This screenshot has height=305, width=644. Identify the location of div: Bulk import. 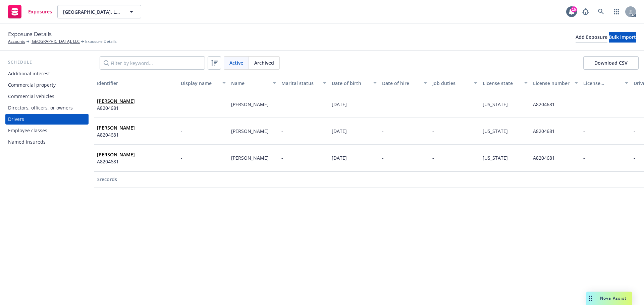
(623, 37).